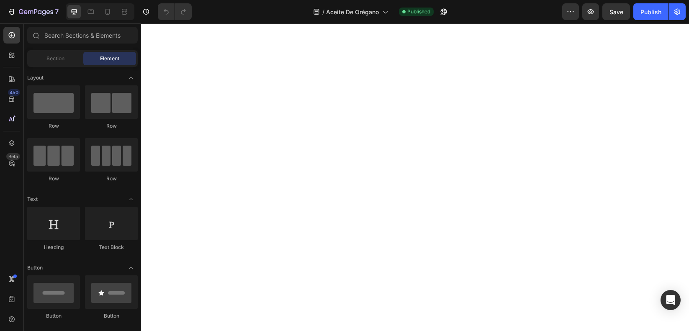 The width and height of the screenshot is (689, 331). What do you see at coordinates (35, 268) in the screenshot?
I see `span: Button` at bounding box center [35, 268].